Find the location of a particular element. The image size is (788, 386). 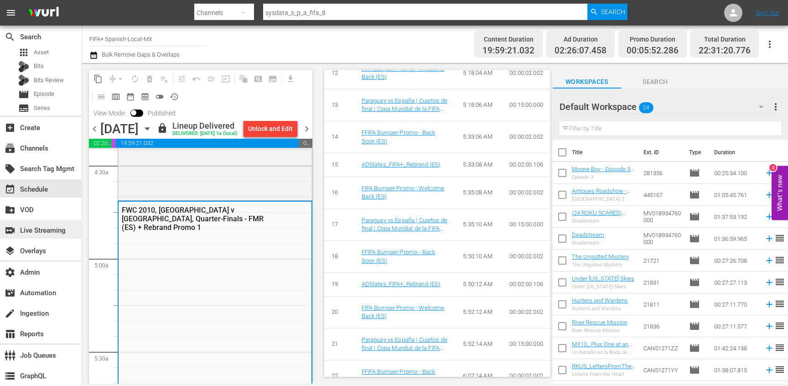

span: more_vert is located at coordinates (775, 107).